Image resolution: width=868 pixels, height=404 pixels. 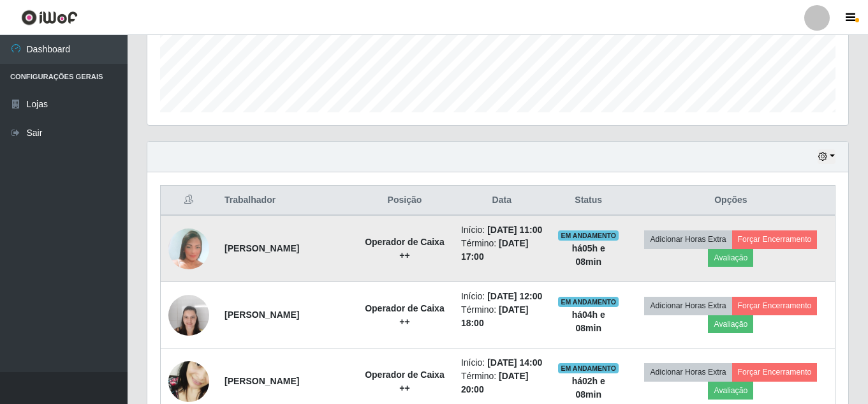 What do you see at coordinates (502, 200) in the screenshot?
I see `th: Data` at bounding box center [502, 200].